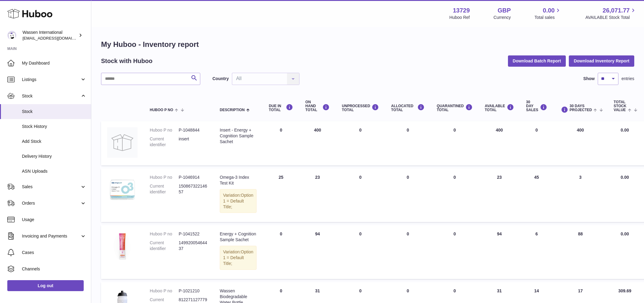 Image resolution: width=644 pixels, height=303 pixels. What do you see at coordinates (51, 79) in the screenshot?
I see `span: Listings` at bounding box center [51, 79].